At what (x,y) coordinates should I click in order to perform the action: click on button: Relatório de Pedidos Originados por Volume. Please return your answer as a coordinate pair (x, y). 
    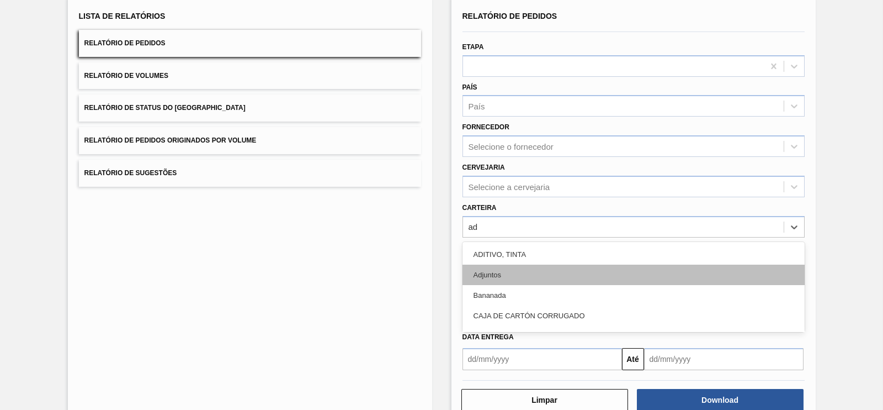
    Looking at the image, I should click on (250, 140).